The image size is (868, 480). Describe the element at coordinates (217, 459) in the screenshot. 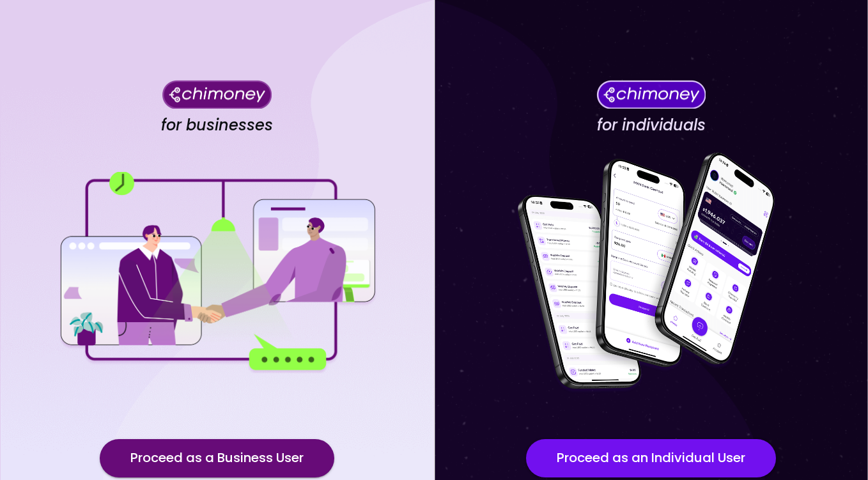

I see `button: Proceed as a Business User` at that location.